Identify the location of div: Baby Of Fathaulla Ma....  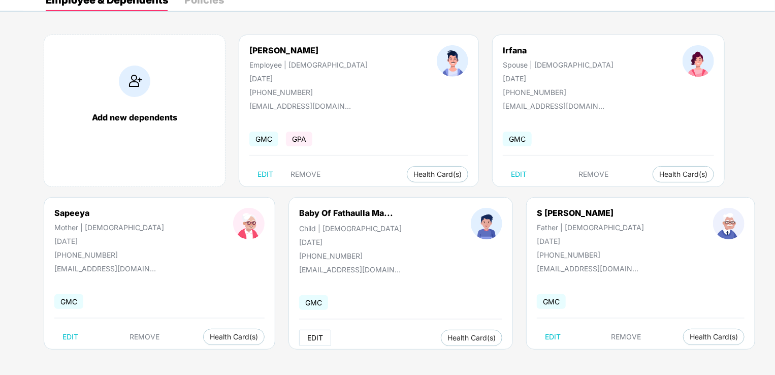
(346, 213).